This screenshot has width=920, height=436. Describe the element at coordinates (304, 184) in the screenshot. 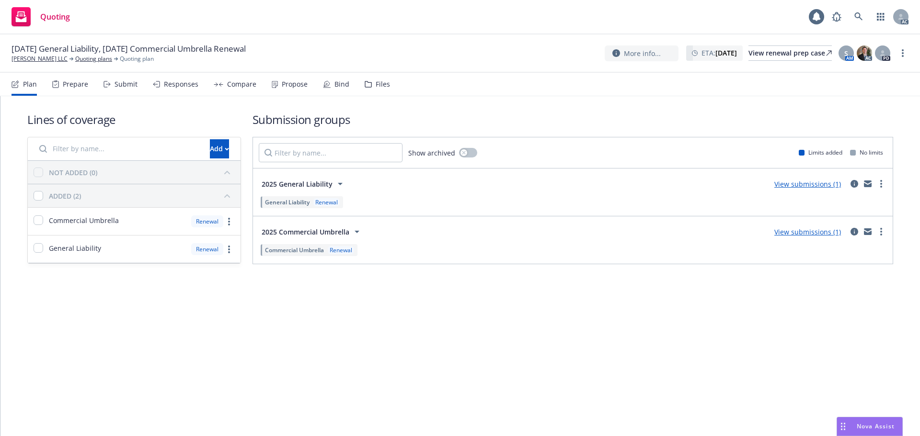

I see `button: 2025 General Liability` at that location.